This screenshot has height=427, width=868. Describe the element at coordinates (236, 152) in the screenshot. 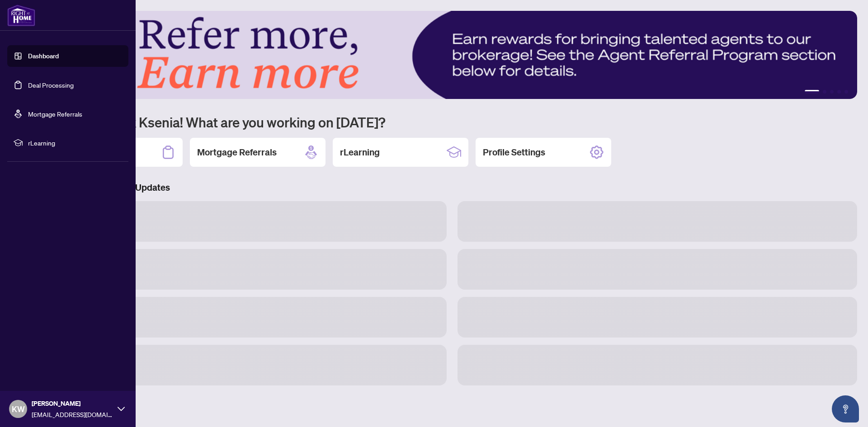

I see `h2: Mortgage Referrals` at that location.